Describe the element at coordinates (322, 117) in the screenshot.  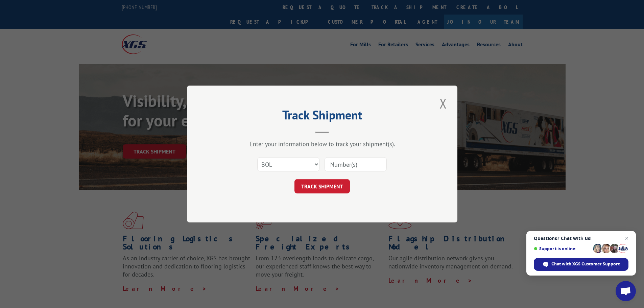
I see `h2: Track Shipment` at that location.